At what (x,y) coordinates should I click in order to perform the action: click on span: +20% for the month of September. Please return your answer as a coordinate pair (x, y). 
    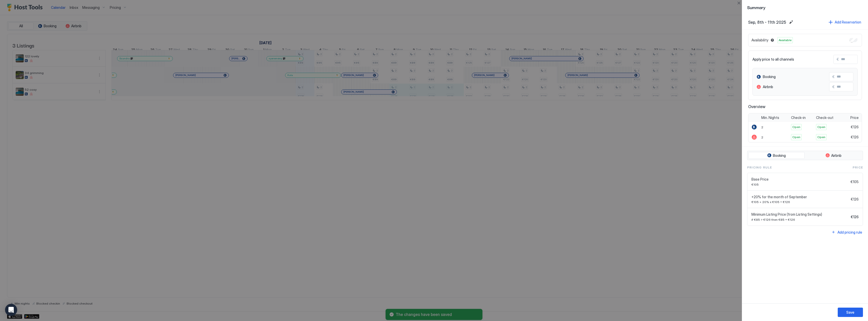
    Looking at the image, I should click on (800, 197).